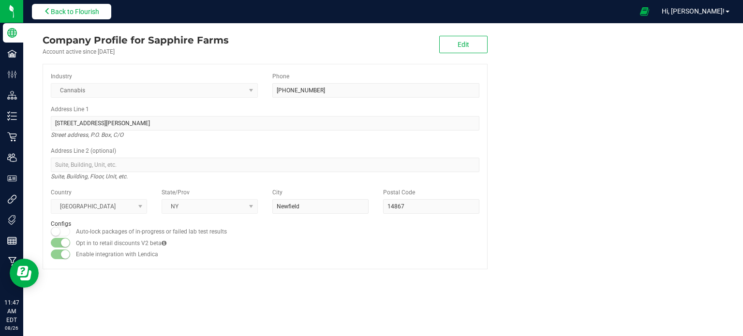  What do you see at coordinates (12, 262) in the screenshot?
I see `inline-svg: Manufacturing` at bounding box center [12, 262].